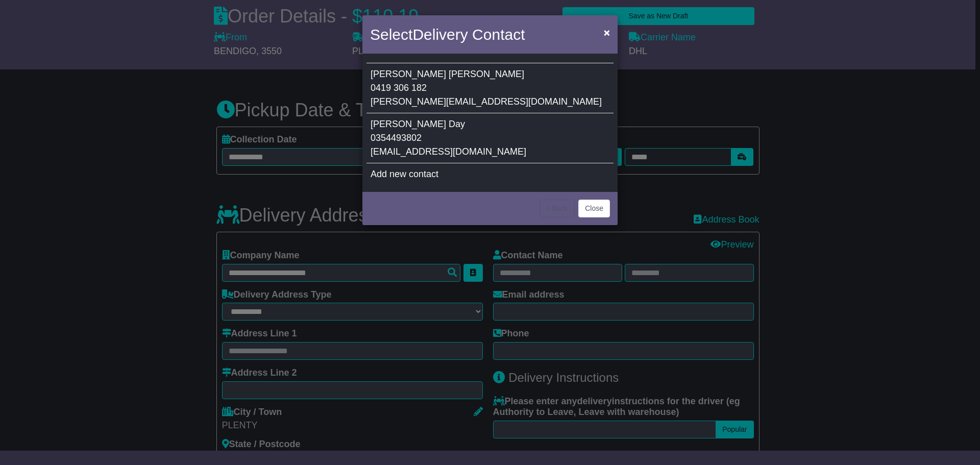  What do you see at coordinates (440, 34) in the screenshot?
I see `span: Delivery` at bounding box center [440, 34].